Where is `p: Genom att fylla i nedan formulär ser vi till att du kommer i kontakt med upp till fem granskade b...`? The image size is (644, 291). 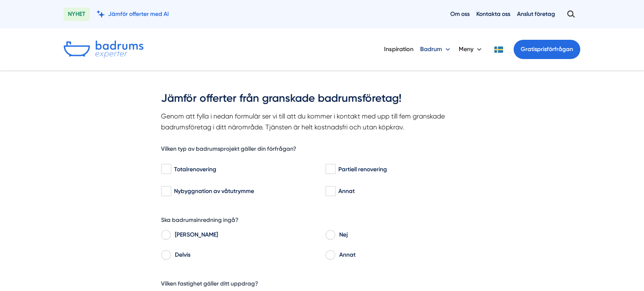 p: Genom att fylla i nedan formulär ser vi till att du kommer i kontakt med upp till fem granskade b... is located at coordinates (322, 121).